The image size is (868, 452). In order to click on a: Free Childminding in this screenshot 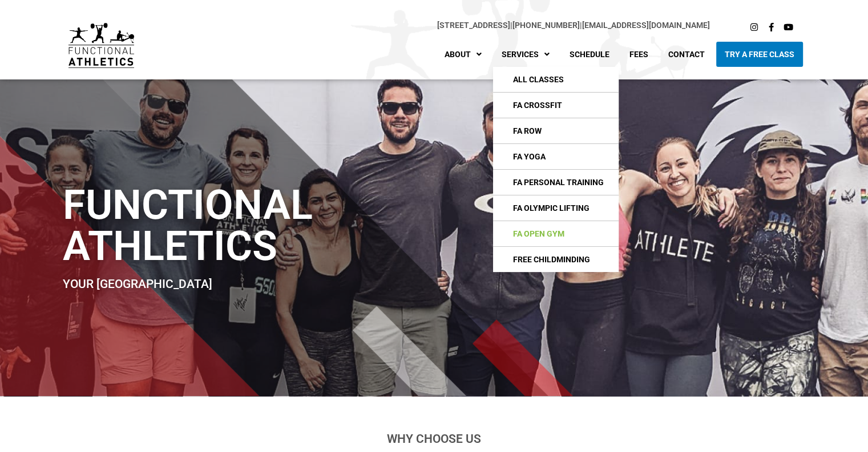, I will do `click(556, 259)`.